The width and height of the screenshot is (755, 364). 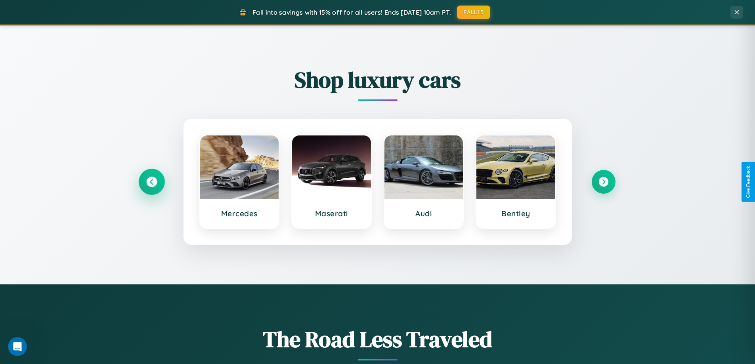 I want to click on h3: Audi, so click(x=423, y=214).